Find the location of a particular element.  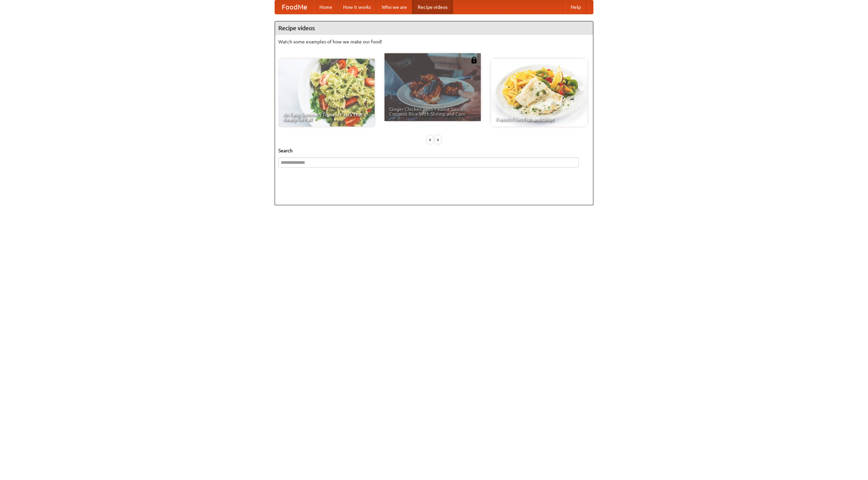

h5: Search is located at coordinates (434, 151).